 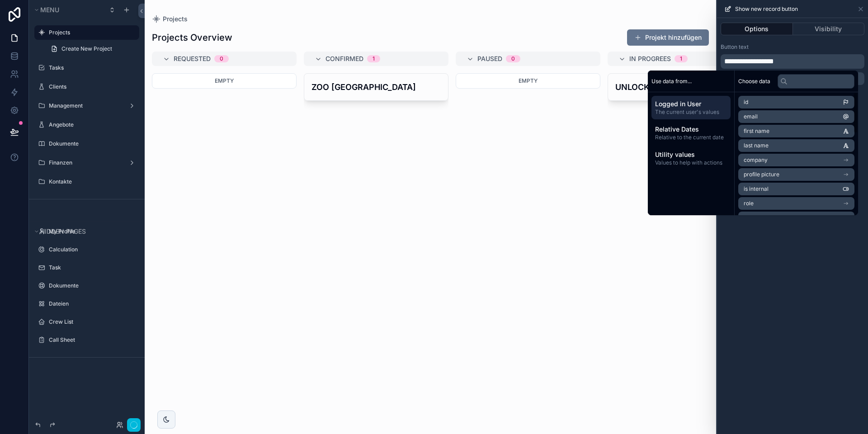 What do you see at coordinates (91, 340) in the screenshot?
I see `label: Call Sheet` at bounding box center [91, 340].